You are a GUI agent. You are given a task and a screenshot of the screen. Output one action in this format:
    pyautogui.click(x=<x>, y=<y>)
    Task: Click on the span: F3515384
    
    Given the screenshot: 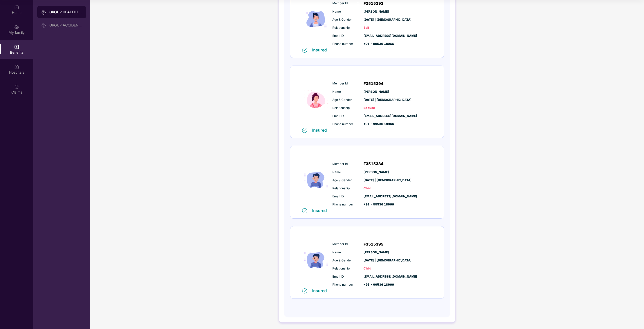 What is the action you would take?
    pyautogui.click(x=373, y=164)
    